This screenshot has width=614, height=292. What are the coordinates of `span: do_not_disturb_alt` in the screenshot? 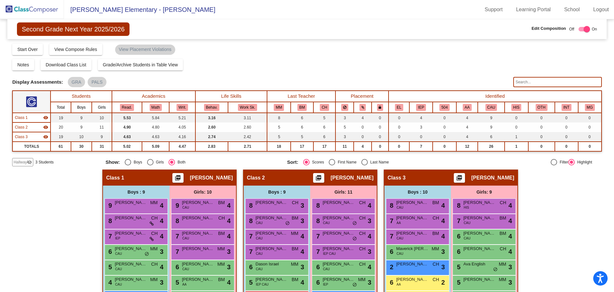 It's located at (355, 238).